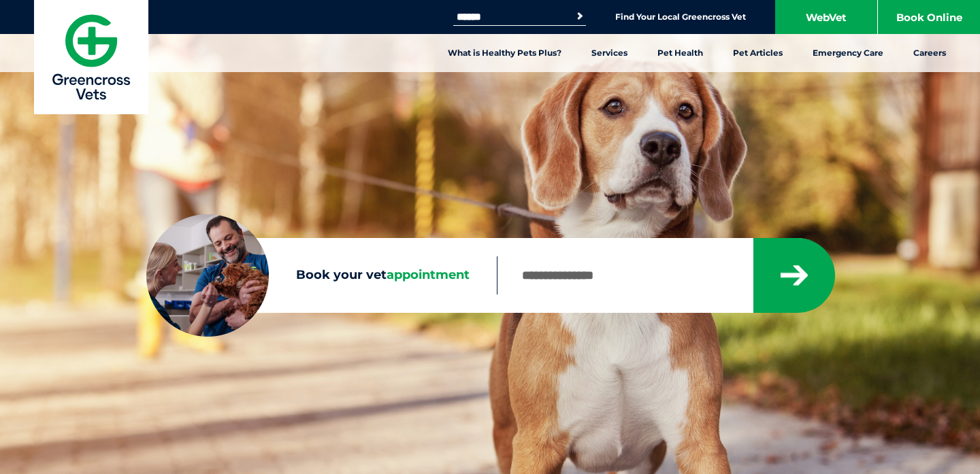  What do you see at coordinates (609, 53) in the screenshot?
I see `a: Services` at bounding box center [609, 53].